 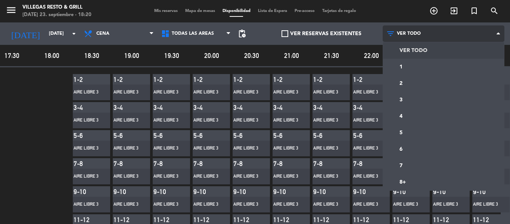 I want to click on i: search, so click(x=495, y=11).